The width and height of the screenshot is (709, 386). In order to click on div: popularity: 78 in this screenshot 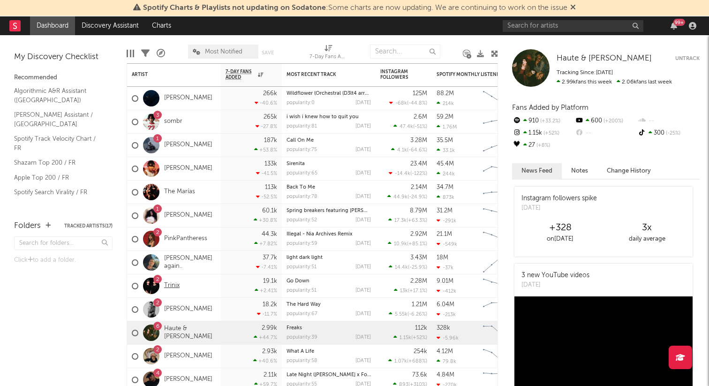, I will do `click(302, 197)`.